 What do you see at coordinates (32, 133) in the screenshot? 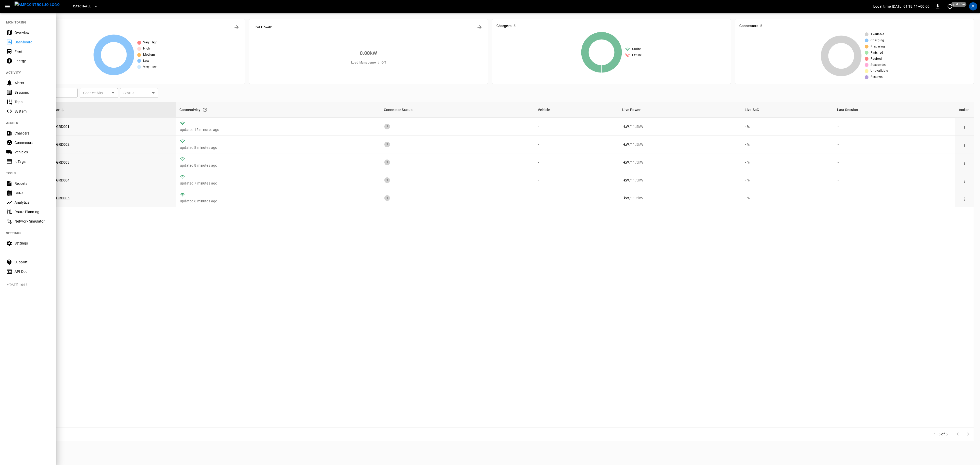
I see `div: Chargers` at bounding box center [32, 133].